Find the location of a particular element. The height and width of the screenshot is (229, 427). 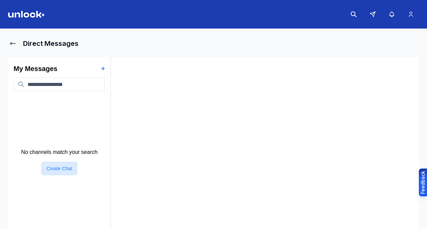

button: Provide feedback is located at coordinates (423, 182).